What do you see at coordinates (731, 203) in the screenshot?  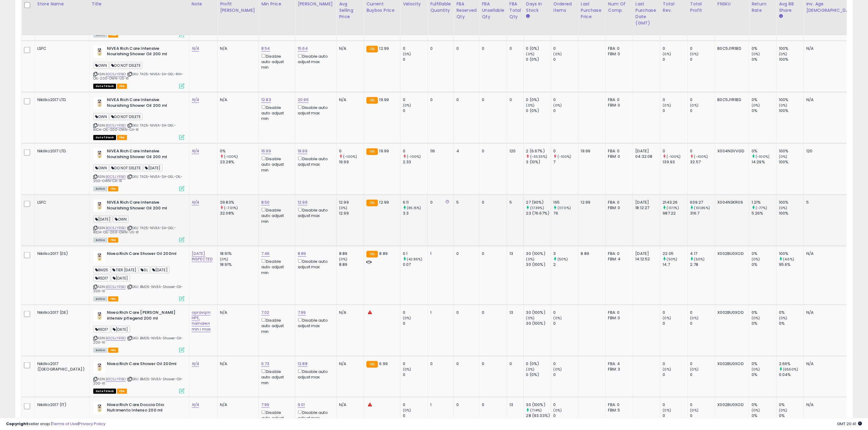 I see `div: X004N3KR09` at bounding box center [731, 203].